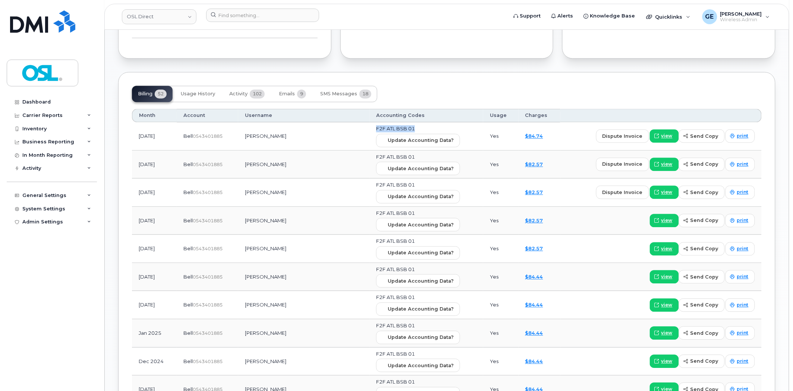  Describe the element at coordinates (534, 136) in the screenshot. I see `a: $84.74` at that location.